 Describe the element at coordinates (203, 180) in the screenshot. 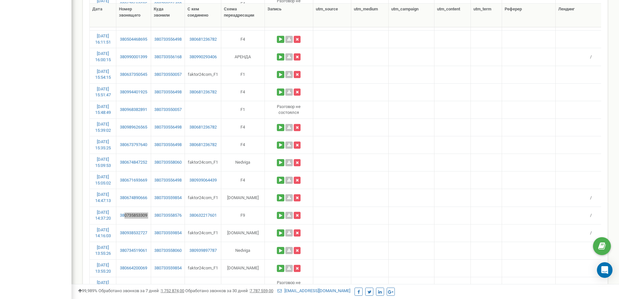

I see `a: 380939064439` at that location.